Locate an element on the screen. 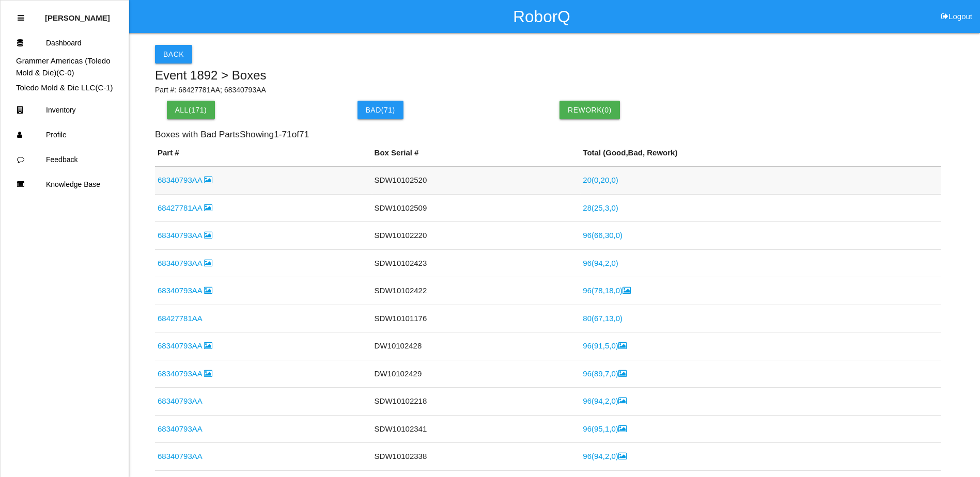 The height and width of the screenshot is (477, 980). a: Feedback is located at coordinates (65, 159).